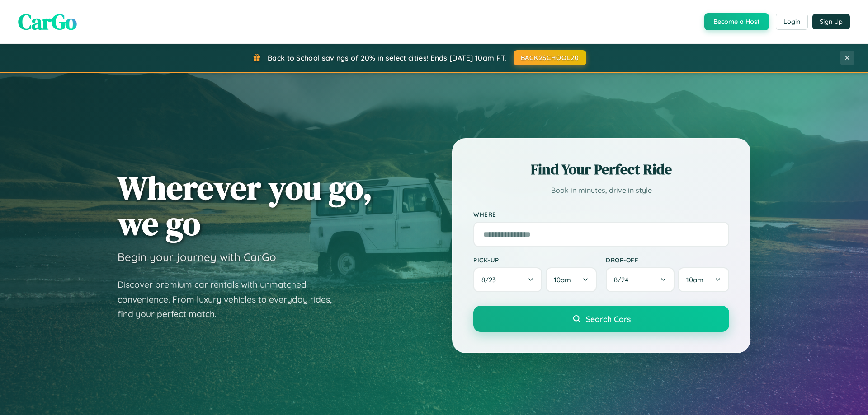  I want to click on span: Search Cars, so click(608, 319).